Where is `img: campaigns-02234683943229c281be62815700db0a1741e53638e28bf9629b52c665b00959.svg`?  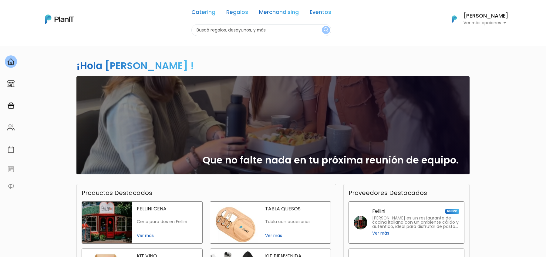
img: campaigns-02234683943229c281be62815700db0a1741e53638e28bf9629b52c665b00959.svg is located at coordinates (11, 106).